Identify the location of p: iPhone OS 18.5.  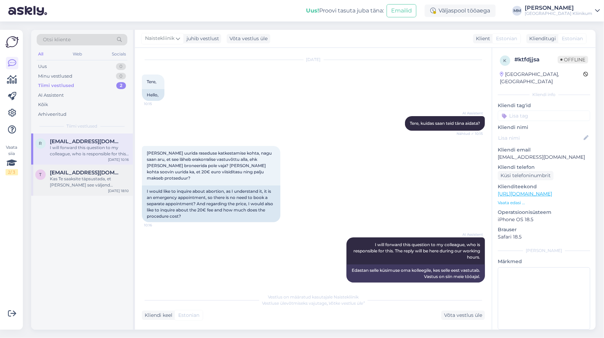
(544, 219).